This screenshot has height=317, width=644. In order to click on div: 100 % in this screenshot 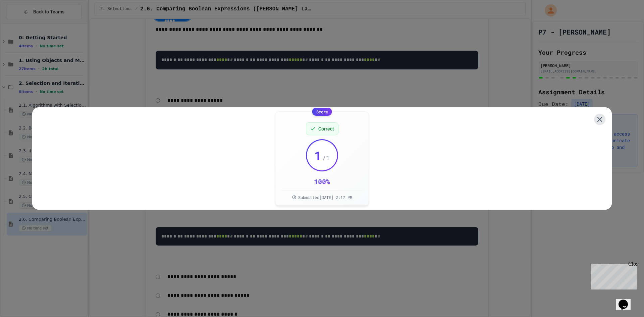, I will do `click(322, 182)`.